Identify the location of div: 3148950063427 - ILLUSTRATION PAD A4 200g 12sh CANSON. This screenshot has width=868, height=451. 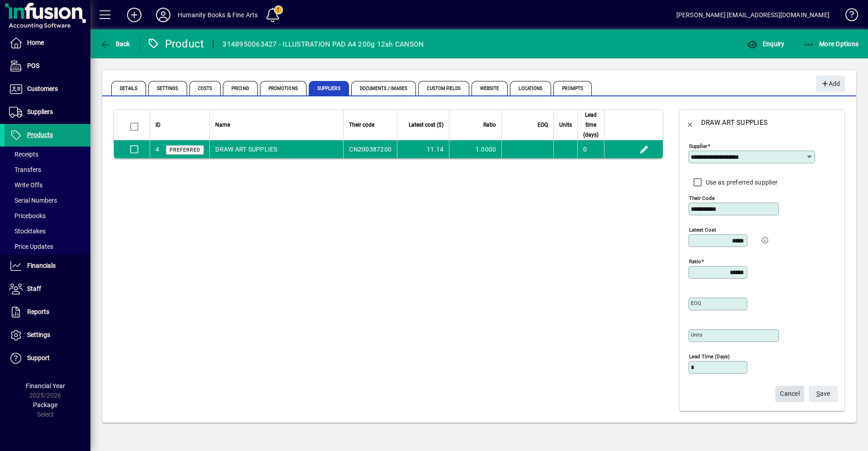
(323, 44).